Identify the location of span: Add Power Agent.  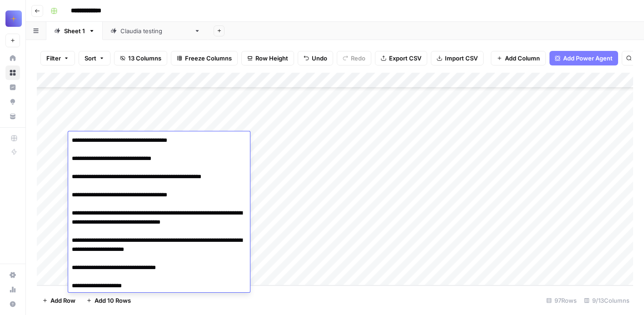
(588, 58).